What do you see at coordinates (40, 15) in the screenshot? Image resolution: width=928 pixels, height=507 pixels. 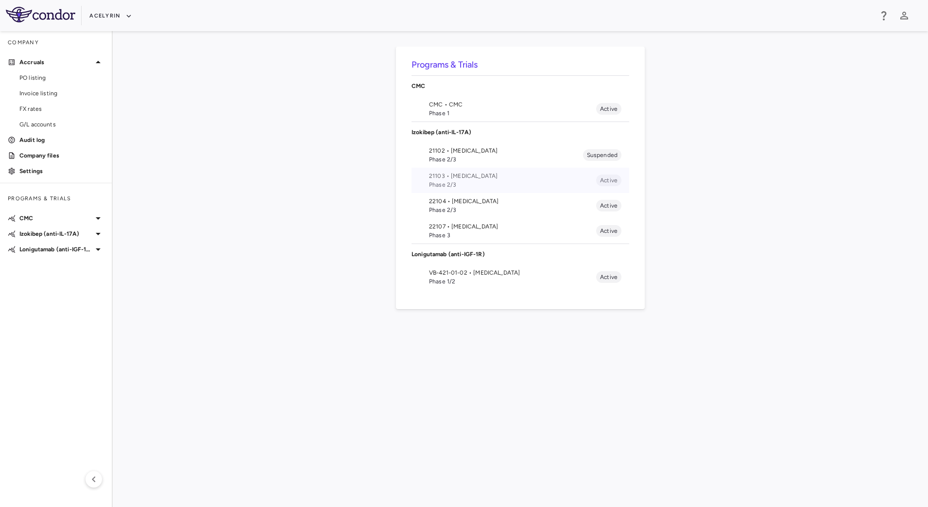 I see `img: logo-full-BYUhSk78.svg` at bounding box center [40, 15].